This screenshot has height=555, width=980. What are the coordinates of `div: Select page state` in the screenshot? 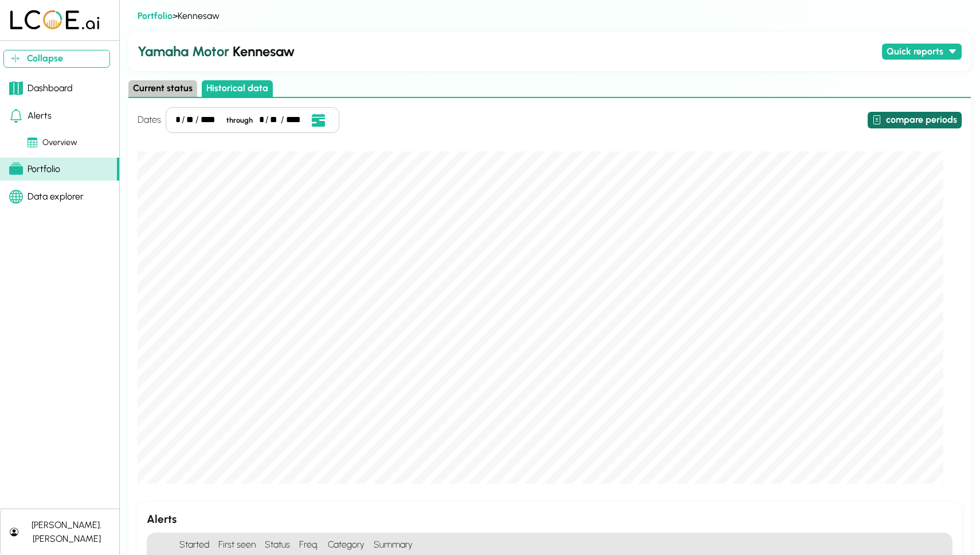 It's located at (550, 89).